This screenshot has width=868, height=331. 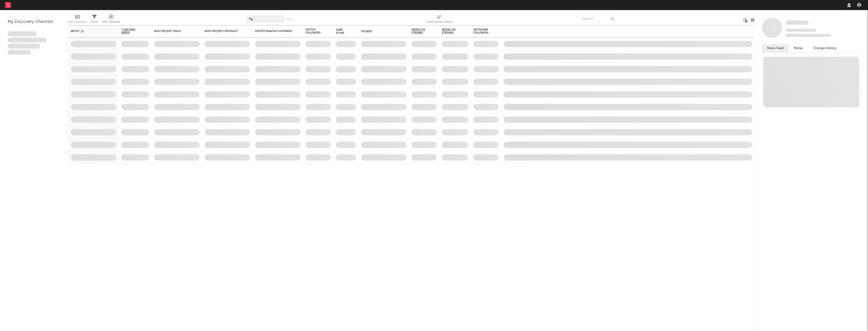 I want to click on span: 0 fans last week, so click(x=808, y=35).